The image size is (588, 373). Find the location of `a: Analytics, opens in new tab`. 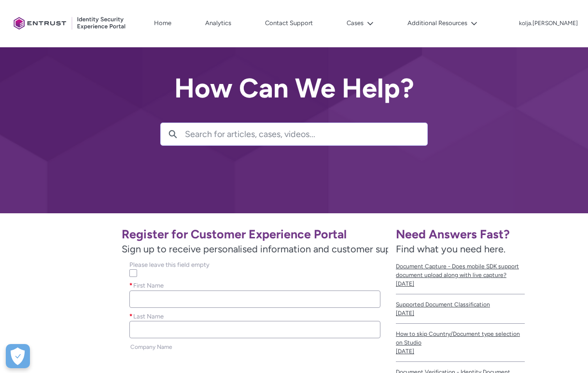

a: Analytics, opens in new tab is located at coordinates (218, 23).